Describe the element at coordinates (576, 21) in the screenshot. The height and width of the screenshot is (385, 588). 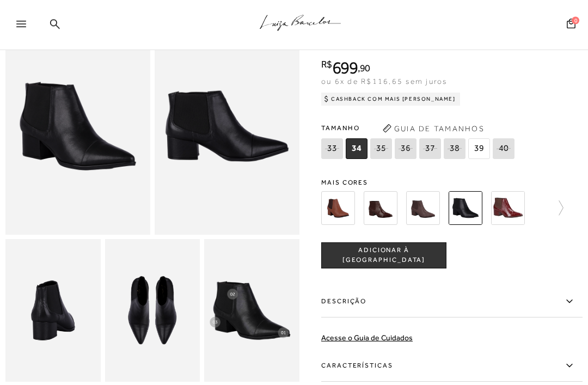
I see `span: 0` at that location.